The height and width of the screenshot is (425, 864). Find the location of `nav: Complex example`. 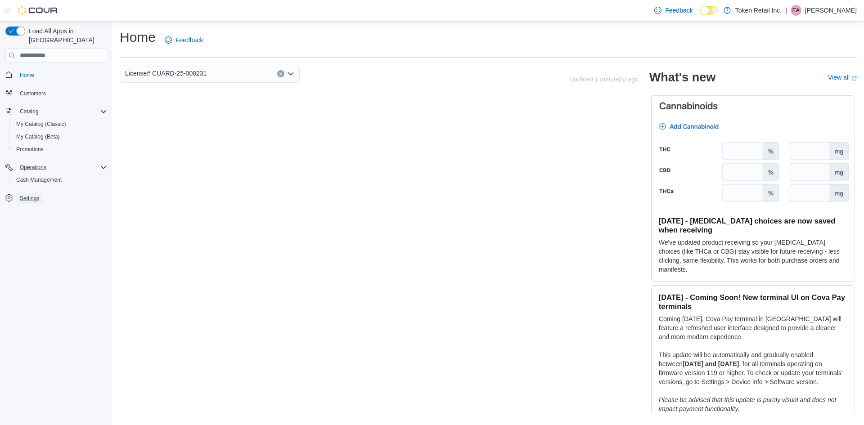

nav: Complex example is located at coordinates (56, 146).